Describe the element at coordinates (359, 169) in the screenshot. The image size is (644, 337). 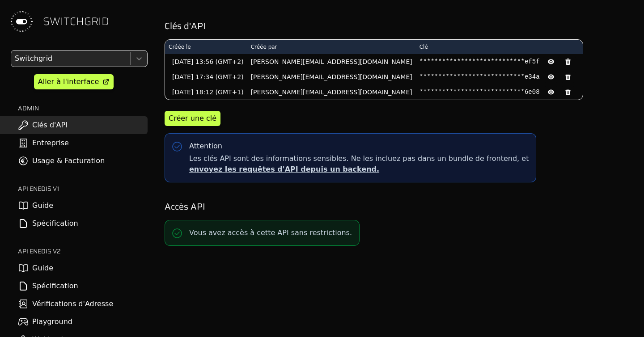
I see `p: envoyez les requêtes d'API depuis un backend.` at that location.